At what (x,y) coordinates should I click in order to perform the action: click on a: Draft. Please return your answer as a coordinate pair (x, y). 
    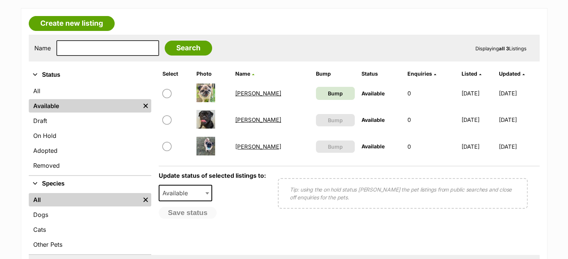
    Looking at the image, I should click on (90, 121).